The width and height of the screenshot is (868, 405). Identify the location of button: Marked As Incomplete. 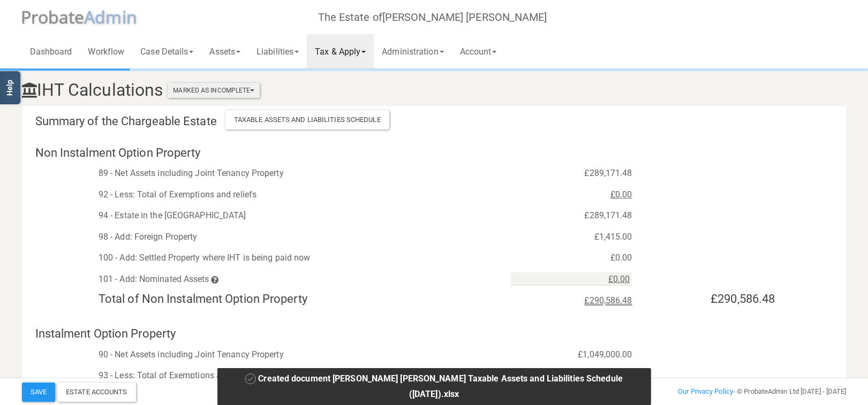
(214, 90).